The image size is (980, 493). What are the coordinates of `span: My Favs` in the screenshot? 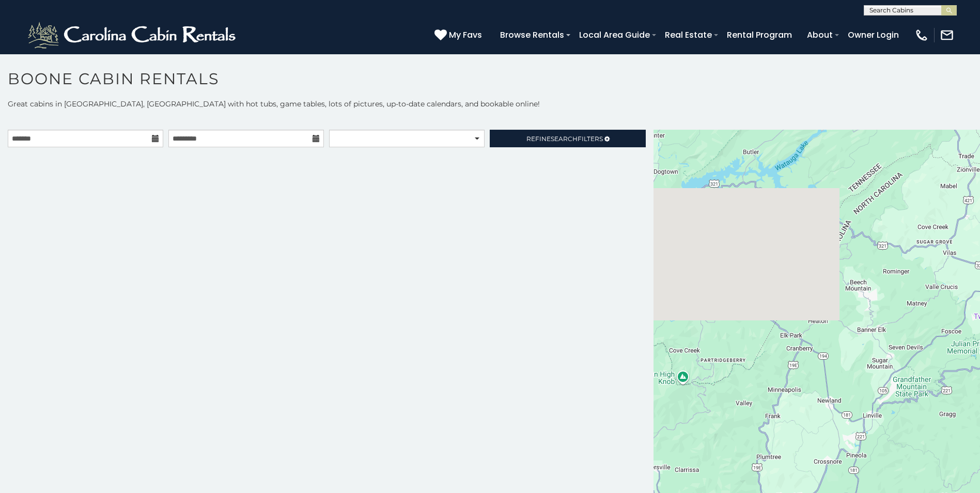 It's located at (466, 35).